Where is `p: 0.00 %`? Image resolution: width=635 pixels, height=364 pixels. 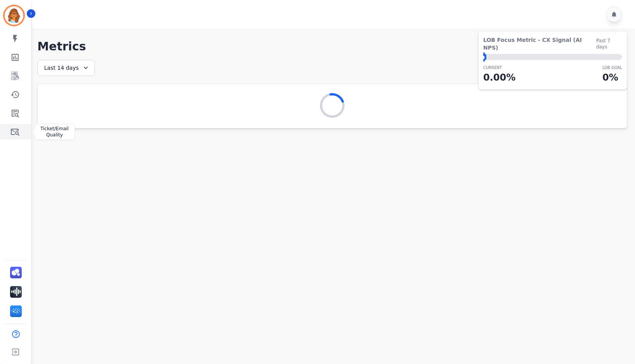 p: 0.00 % is located at coordinates (499, 78).